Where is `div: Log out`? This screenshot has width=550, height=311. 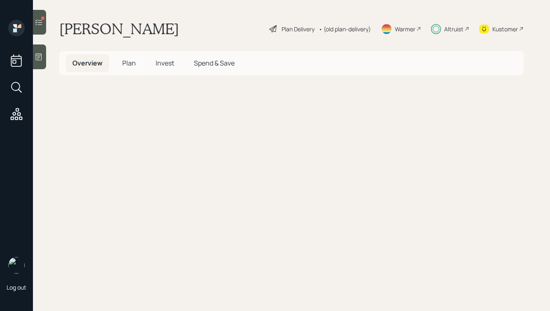 div: Log out is located at coordinates (16, 287).